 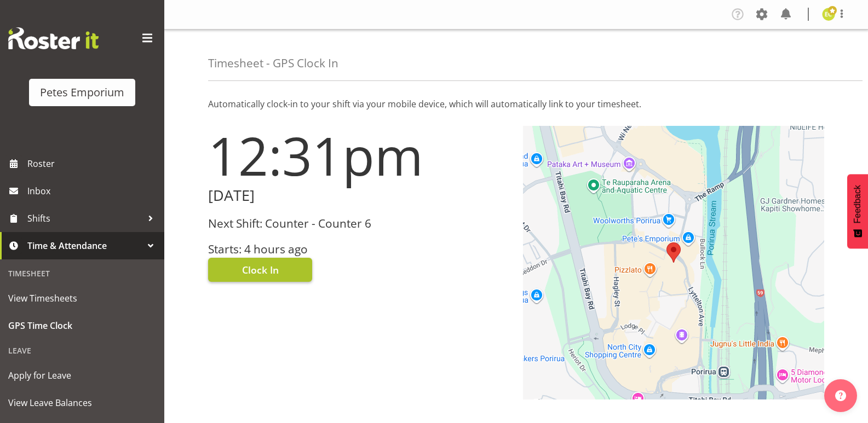 I want to click on span: View Leave Balances, so click(x=82, y=403).